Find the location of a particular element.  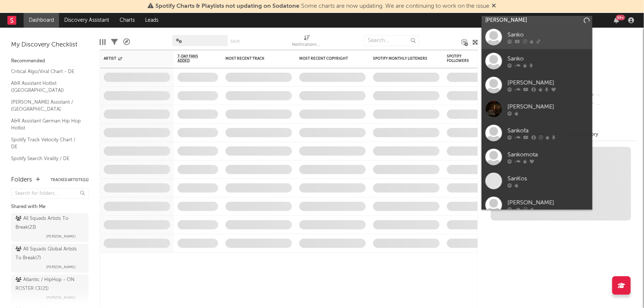

div: Folders is located at coordinates (21, 180).